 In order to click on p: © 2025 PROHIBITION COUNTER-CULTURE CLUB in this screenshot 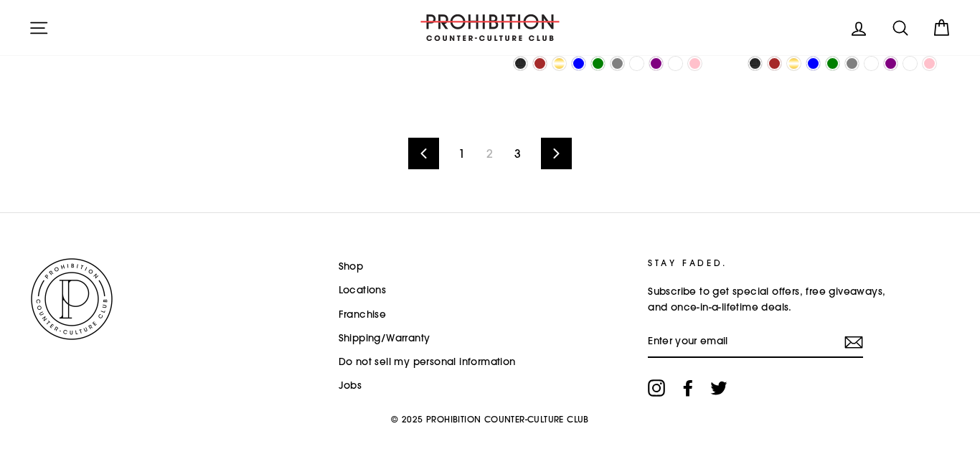, I will do `click(490, 420)`.